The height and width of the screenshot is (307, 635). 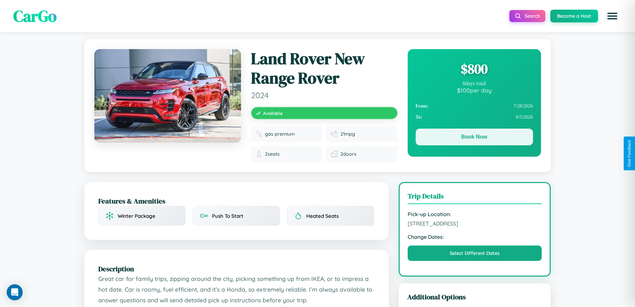 What do you see at coordinates (475, 106) in the screenshot?
I see `div: 7 / 28 / 2026` at bounding box center [475, 106].